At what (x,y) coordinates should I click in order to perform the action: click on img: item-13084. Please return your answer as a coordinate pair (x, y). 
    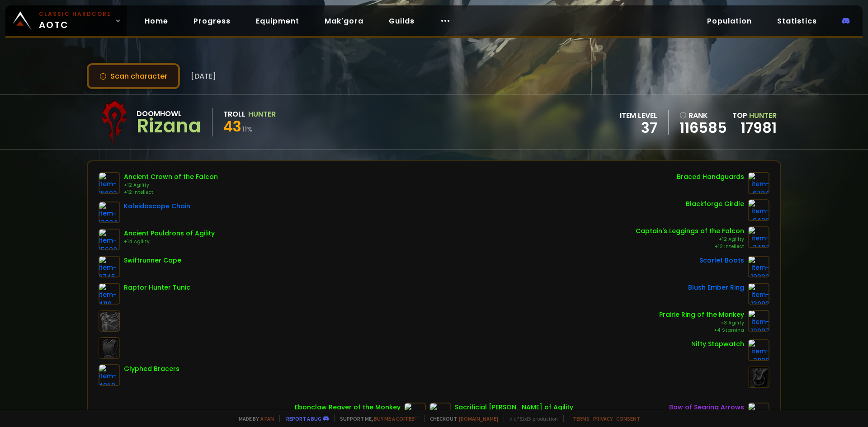
    Looking at the image, I should click on (109, 213).